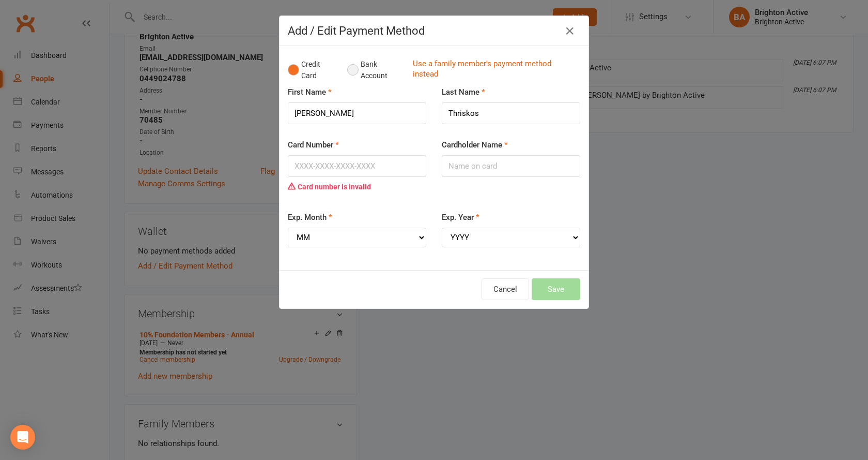 The image size is (868, 460). What do you see at coordinates (309, 92) in the screenshot?
I see `label: First Name` at bounding box center [309, 92].